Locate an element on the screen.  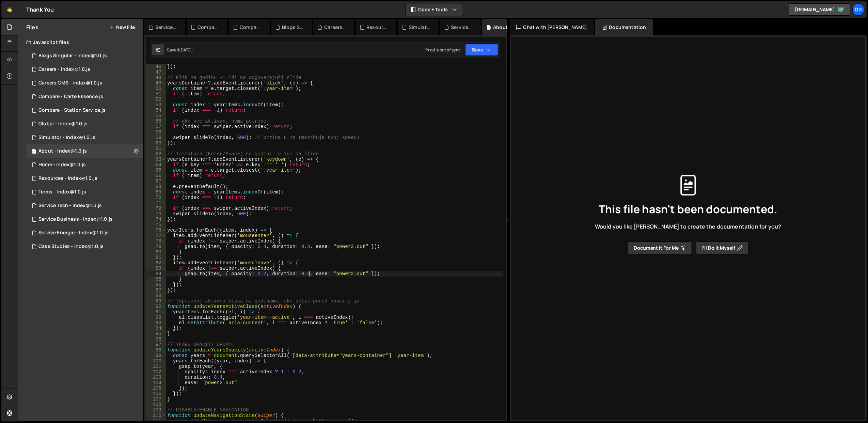
a: Od is located at coordinates (859, 10).